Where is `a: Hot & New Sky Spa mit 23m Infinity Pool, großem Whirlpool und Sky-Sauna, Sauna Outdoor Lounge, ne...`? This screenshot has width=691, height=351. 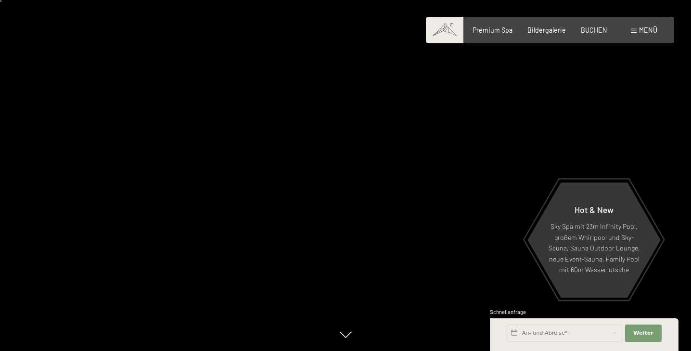 a: Hot & New Sky Spa mit 23m Infinity Pool, großem Whirlpool und Sky-Sauna, Sauna Outdoor Lounge, ne... is located at coordinates (594, 240).